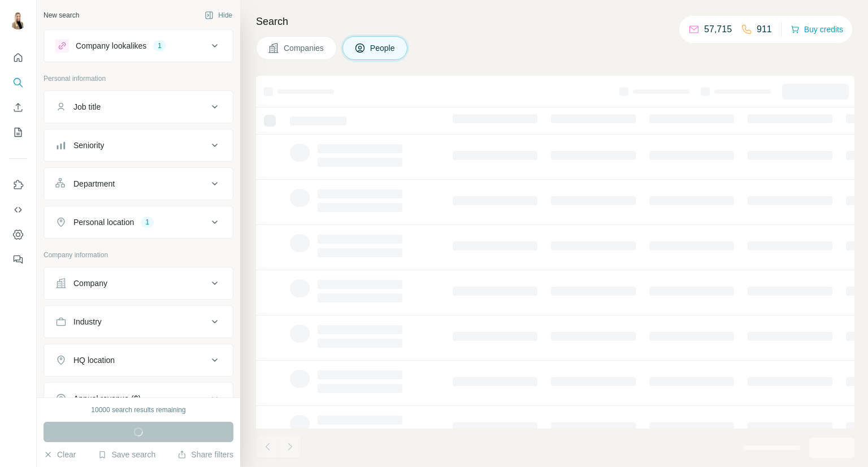  Describe the element at coordinates (111, 46) in the screenshot. I see `div: Company lookalikes` at that location.